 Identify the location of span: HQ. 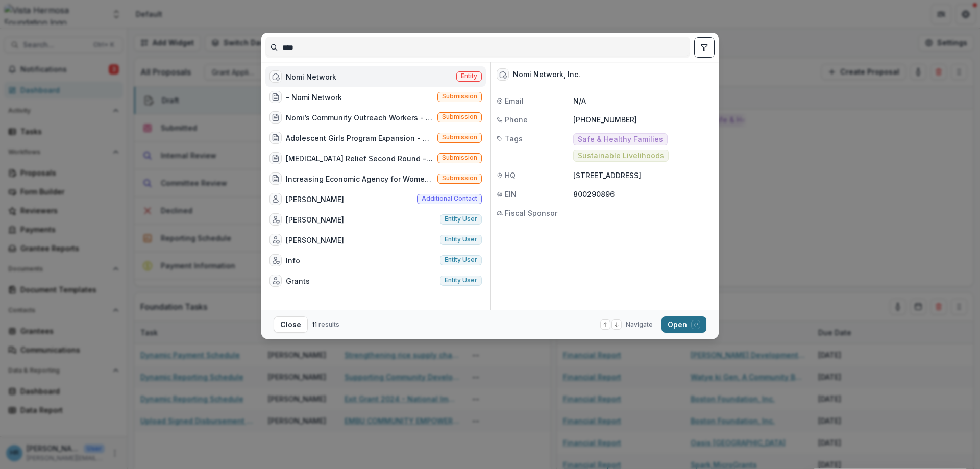
(510, 175).